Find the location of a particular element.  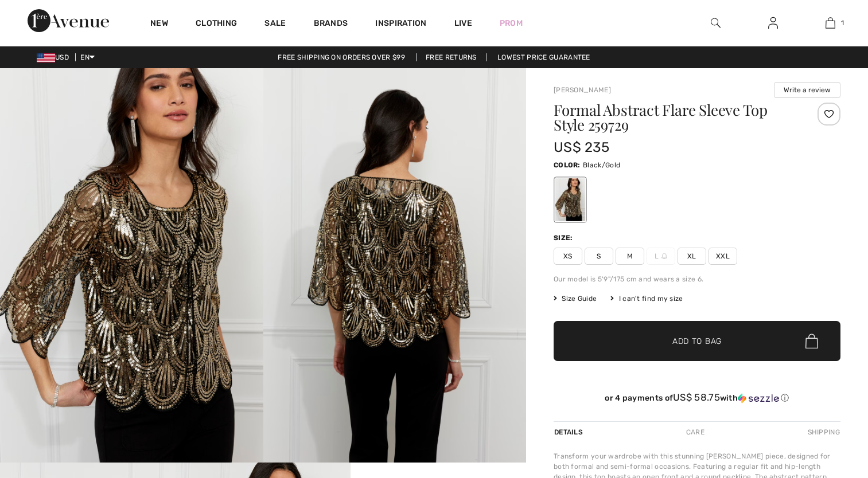

span: US$ 58.75 is located at coordinates (696, 397).